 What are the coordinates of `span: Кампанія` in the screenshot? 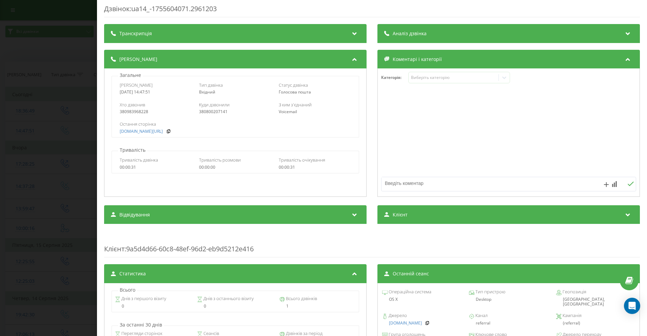 It's located at (572, 316).